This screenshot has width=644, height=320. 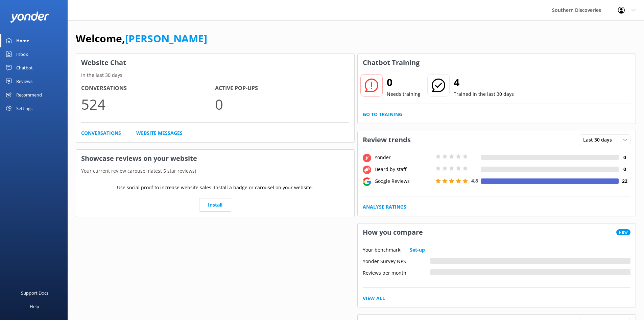 I want to click on h3: Website Chat, so click(x=215, y=62).